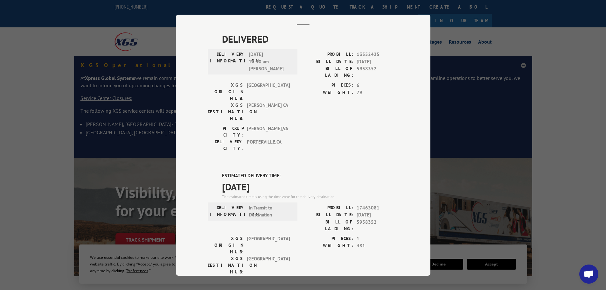  Describe the element at coordinates (377, 245) in the screenshot. I see `span: 481` at that location.